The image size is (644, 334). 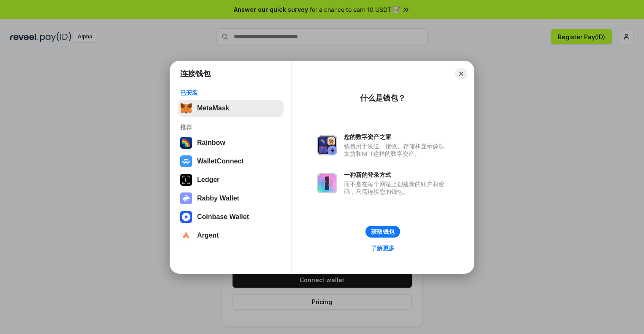 I want to click on div: 已安装, so click(x=230, y=93).